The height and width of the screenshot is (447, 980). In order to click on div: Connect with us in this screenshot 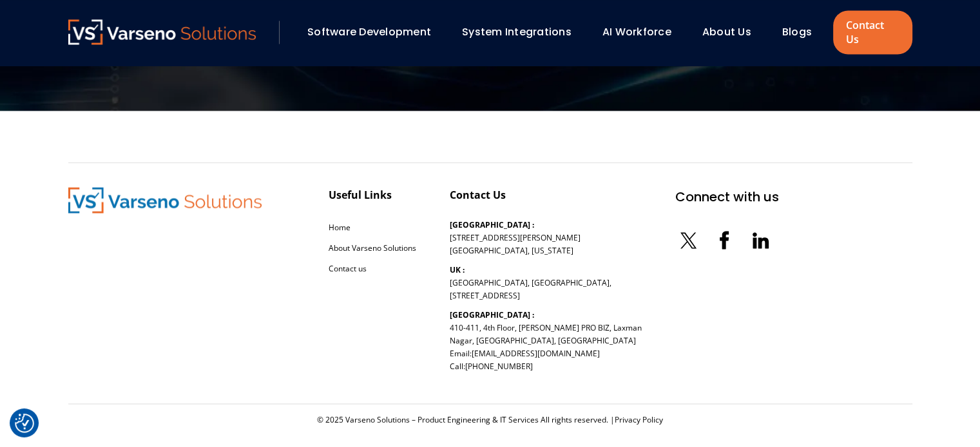, I will do `click(727, 197)`.